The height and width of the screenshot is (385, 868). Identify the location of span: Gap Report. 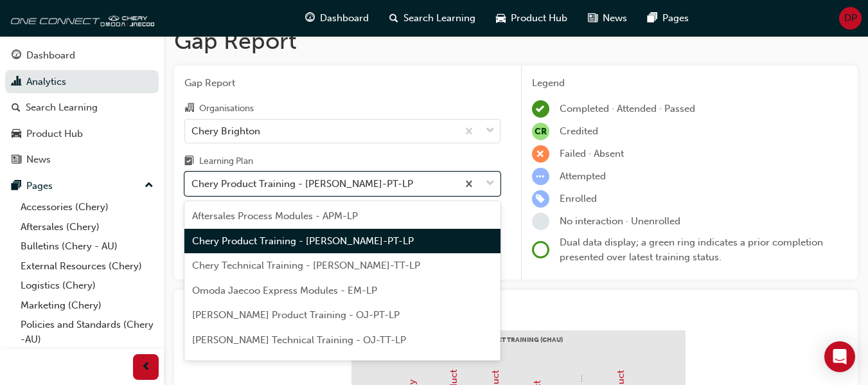
(343, 83).